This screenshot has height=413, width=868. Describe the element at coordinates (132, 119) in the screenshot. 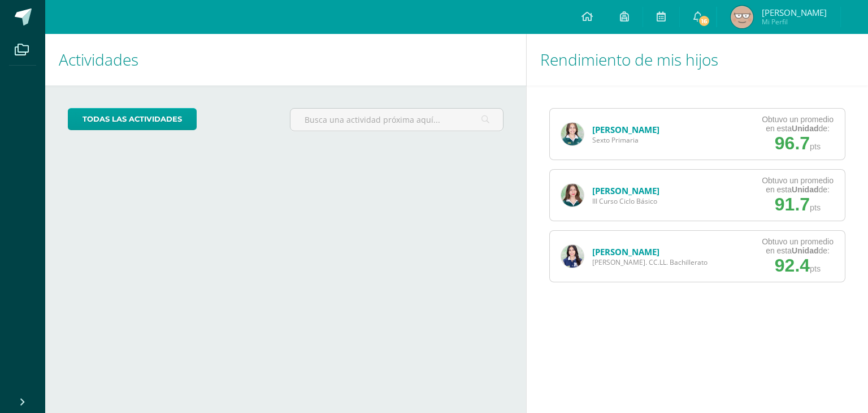

I see `a: todas las Actividades` at that location.